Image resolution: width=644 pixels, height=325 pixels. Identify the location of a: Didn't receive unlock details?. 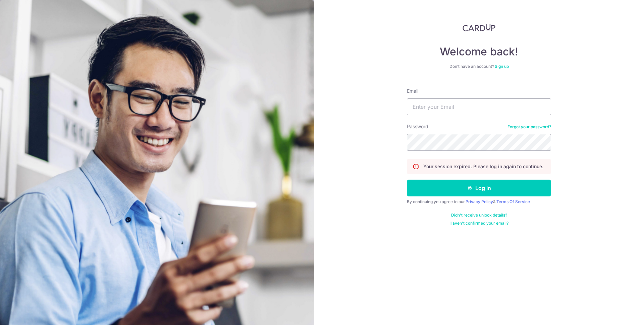
(479, 215).